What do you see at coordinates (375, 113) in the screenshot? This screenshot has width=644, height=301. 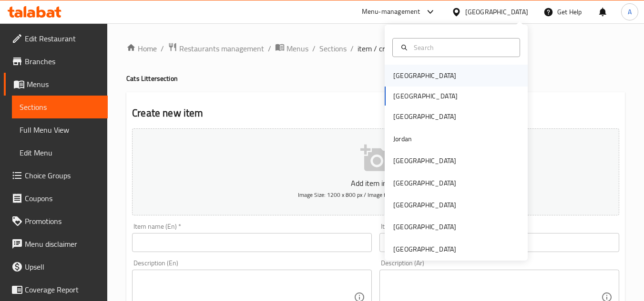 I see `h2: Create new item` at bounding box center [375, 113].